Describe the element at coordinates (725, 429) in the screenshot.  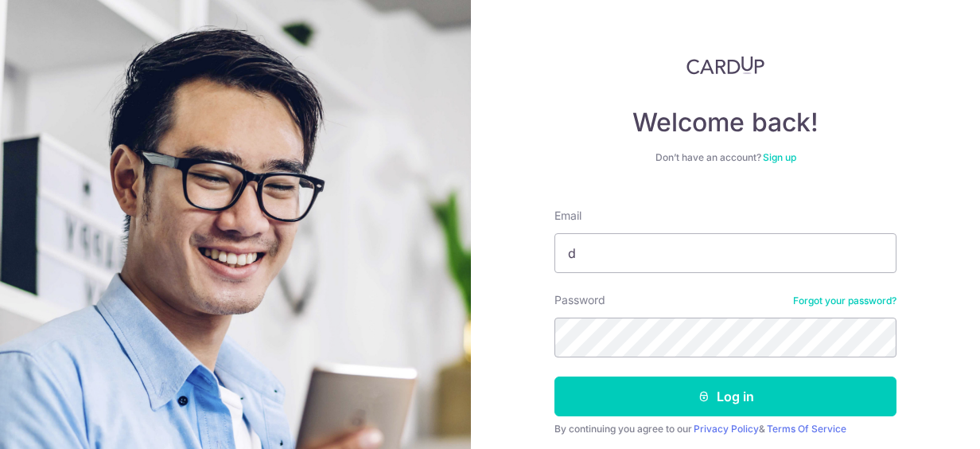
I see `div: By continuing you agree to our &` at that location.